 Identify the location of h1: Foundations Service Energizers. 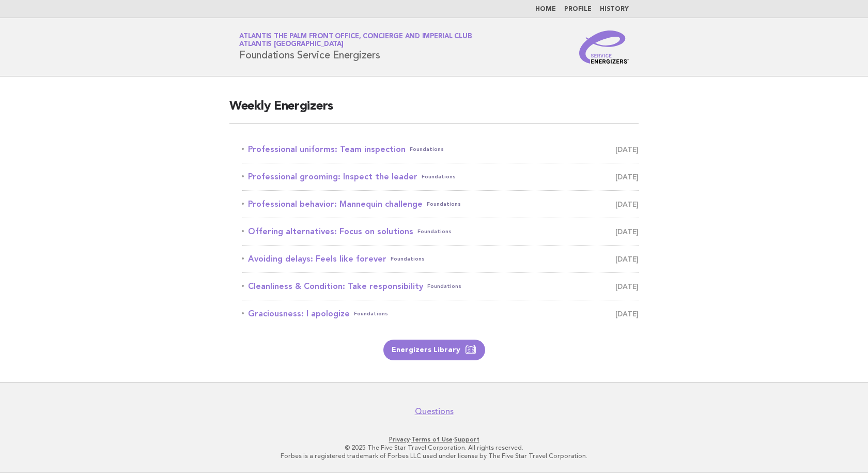
(355, 47).